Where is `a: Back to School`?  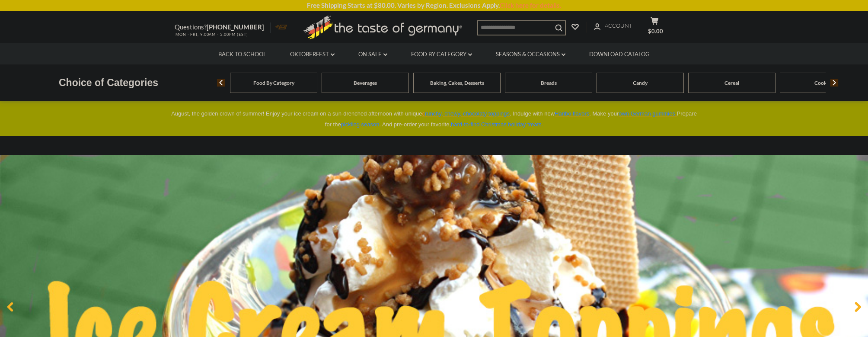 a: Back to School is located at coordinates (242, 54).